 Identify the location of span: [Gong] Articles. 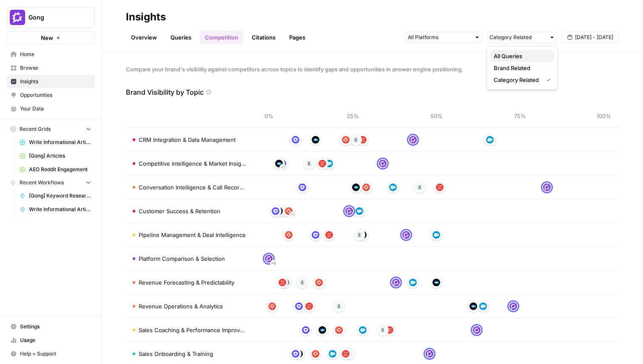
(60, 156).